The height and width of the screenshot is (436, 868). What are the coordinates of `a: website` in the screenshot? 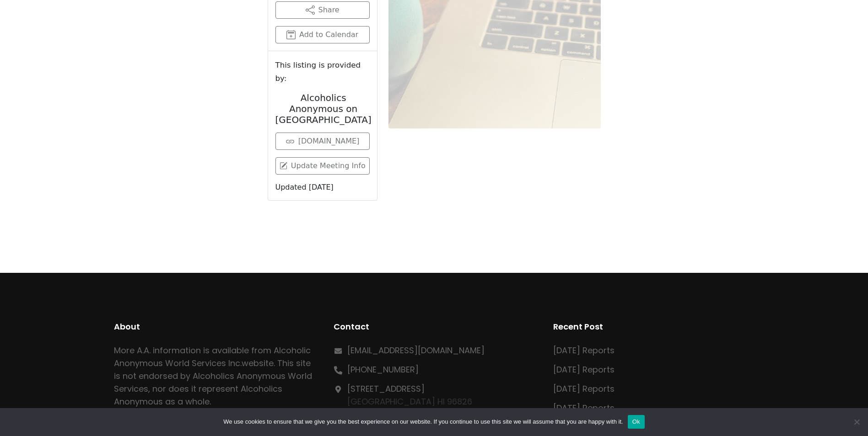 It's located at (257, 363).